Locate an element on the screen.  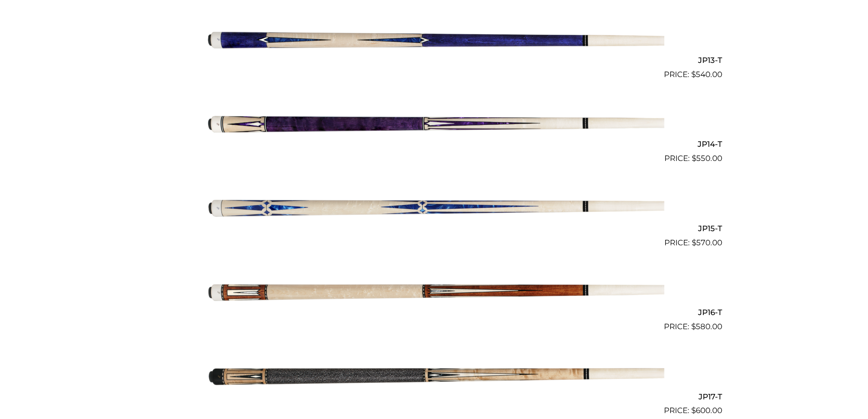
a: JP13-T $540.00 is located at coordinates (434, 41).